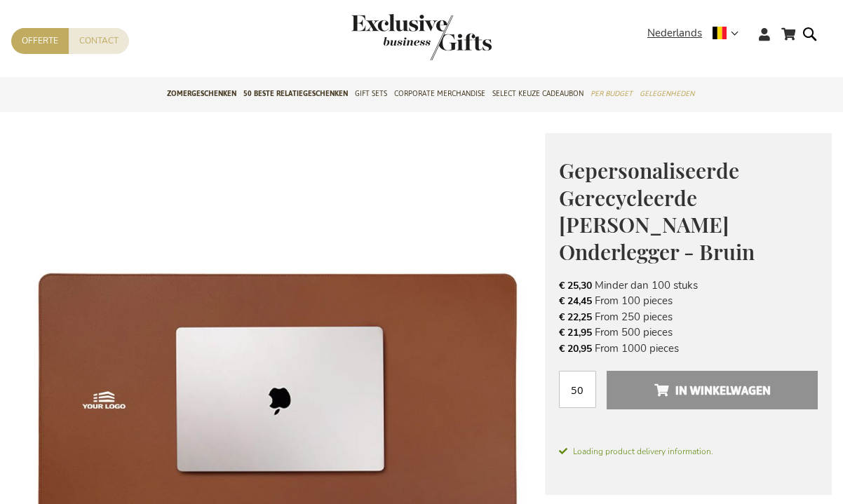  What do you see at coordinates (538, 94) in the screenshot?
I see `span: Select Keuze Cadeaubon` at bounding box center [538, 94].